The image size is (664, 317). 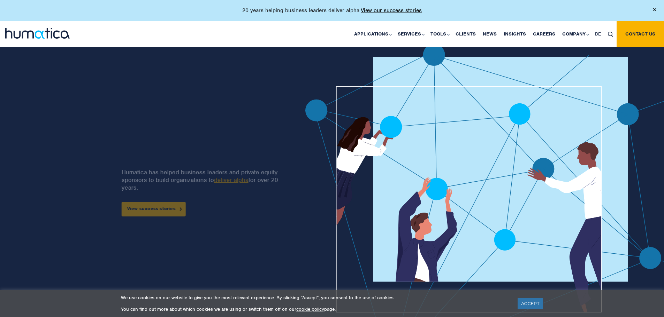 I want to click on a: Tools, so click(x=439, y=34).